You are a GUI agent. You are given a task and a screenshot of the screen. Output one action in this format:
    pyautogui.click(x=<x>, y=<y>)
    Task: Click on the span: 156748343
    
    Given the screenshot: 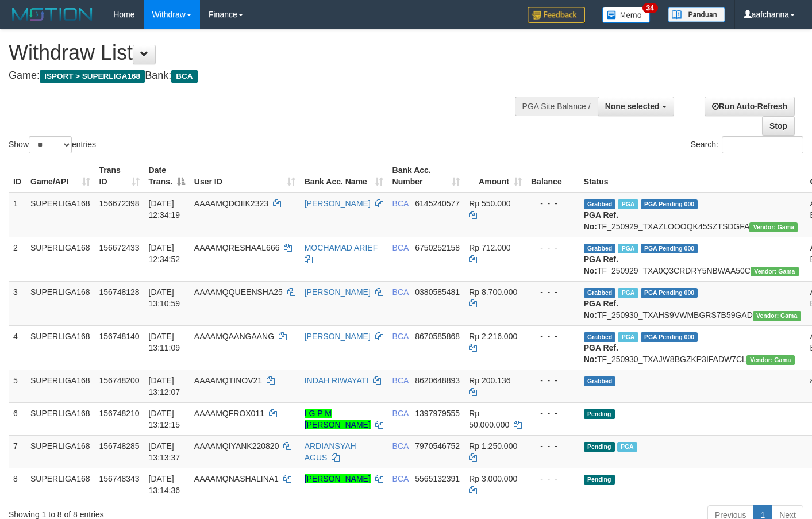 What is the action you would take?
    pyautogui.click(x=119, y=478)
    